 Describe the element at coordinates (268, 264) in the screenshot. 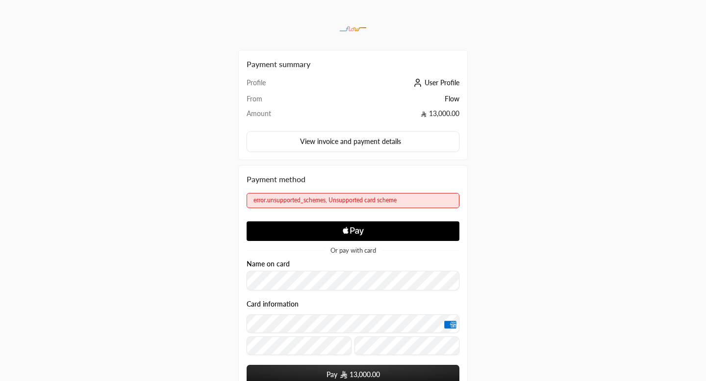

I see `label: Name on card` at that location.